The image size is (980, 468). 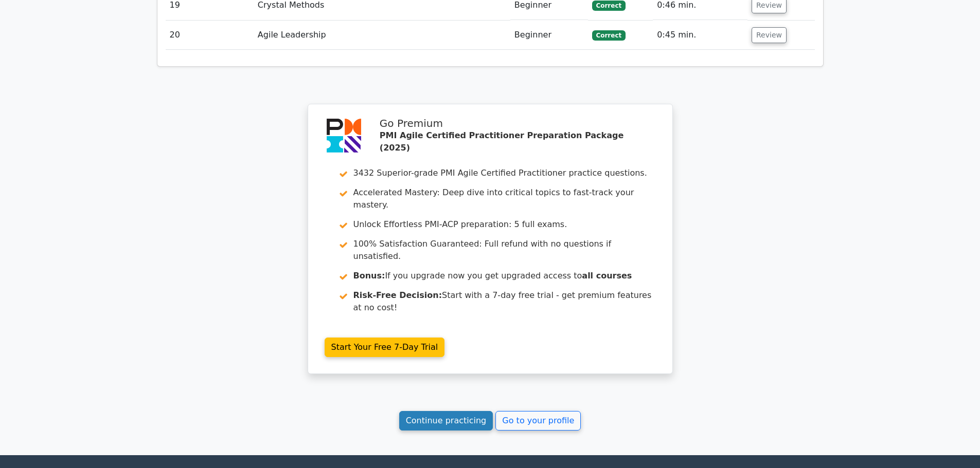 What do you see at coordinates (446, 421) in the screenshot?
I see `a: Continue practicing` at bounding box center [446, 421].